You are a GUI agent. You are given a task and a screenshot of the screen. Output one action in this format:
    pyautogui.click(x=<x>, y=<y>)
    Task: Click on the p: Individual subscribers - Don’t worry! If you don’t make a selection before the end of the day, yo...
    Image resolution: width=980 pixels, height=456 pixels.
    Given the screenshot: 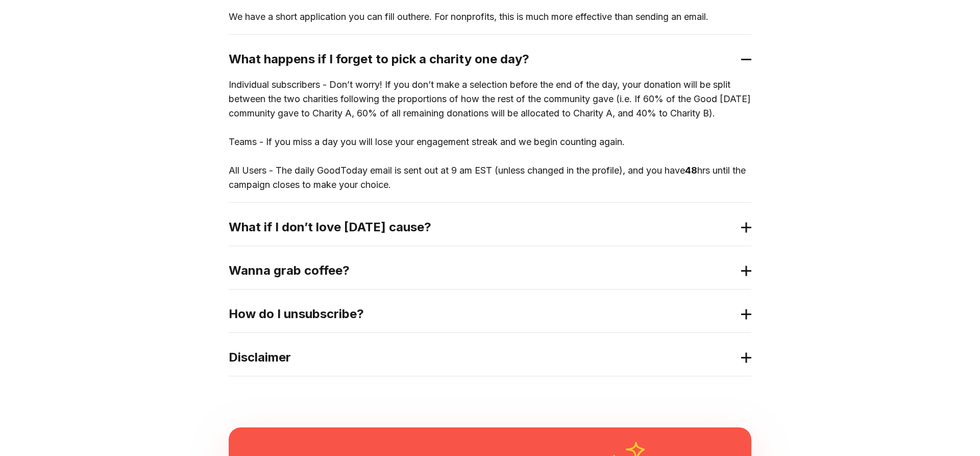 What is the action you would take?
    pyautogui.click(x=490, y=135)
    